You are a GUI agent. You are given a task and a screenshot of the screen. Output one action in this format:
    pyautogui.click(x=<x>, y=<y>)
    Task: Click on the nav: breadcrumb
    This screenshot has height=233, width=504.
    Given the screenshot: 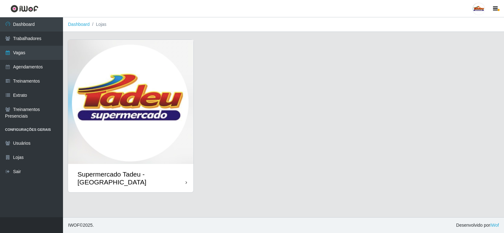 What is the action you would take?
    pyautogui.click(x=284, y=25)
    